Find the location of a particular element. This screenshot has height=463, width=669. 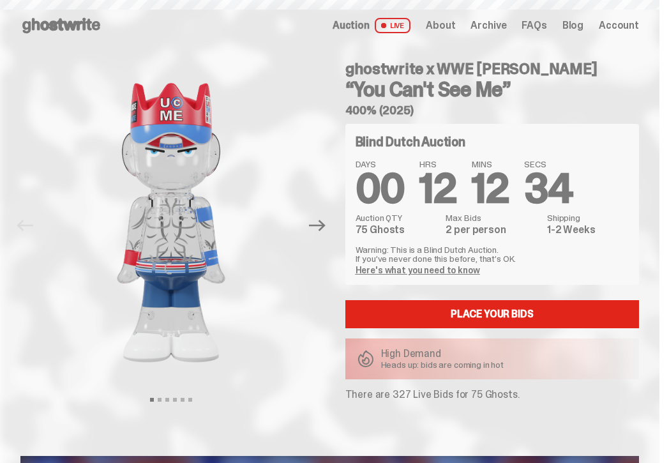

span: 00 is located at coordinates (380, 188).